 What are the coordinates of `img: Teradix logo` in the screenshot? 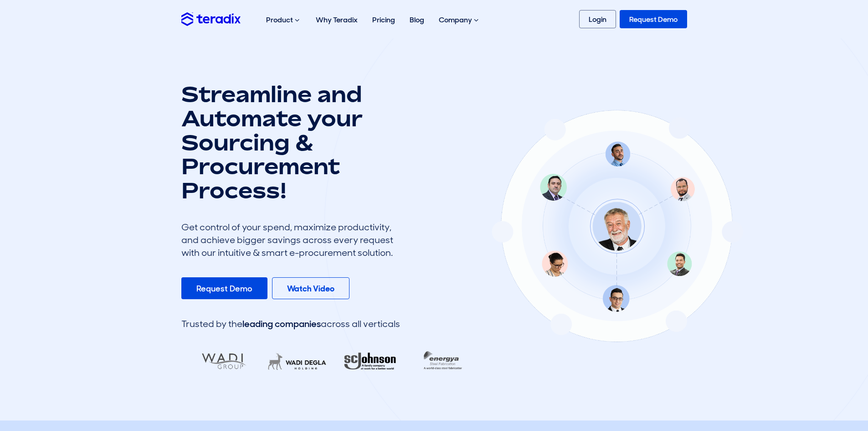 It's located at (211, 18).